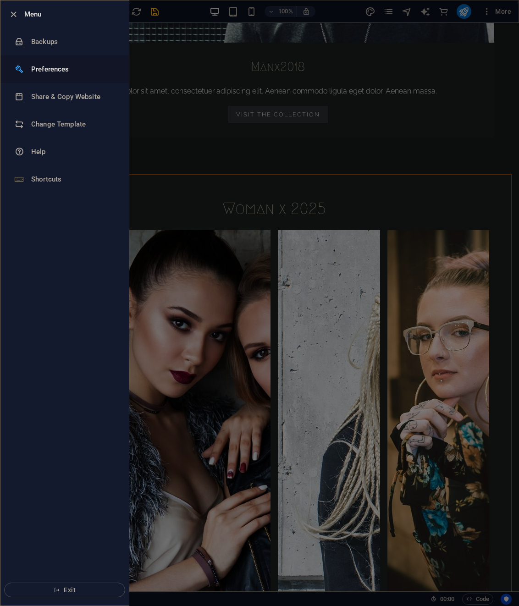  I want to click on button: Exit, so click(65, 590).